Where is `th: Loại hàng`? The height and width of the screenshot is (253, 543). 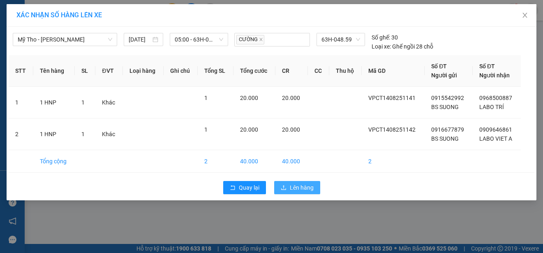
th: Loại hàng is located at coordinates (143, 71).